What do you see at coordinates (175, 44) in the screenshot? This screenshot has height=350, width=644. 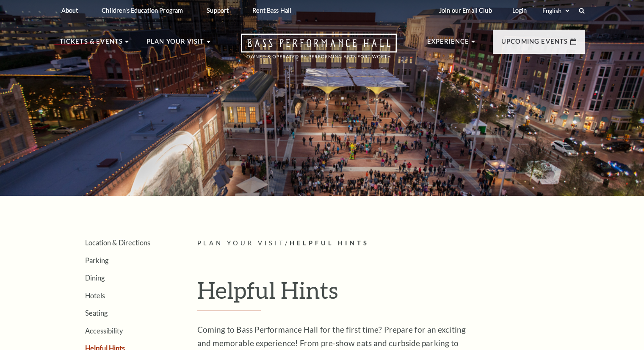 I see `p: Plan Your Visit` at bounding box center [175, 44].